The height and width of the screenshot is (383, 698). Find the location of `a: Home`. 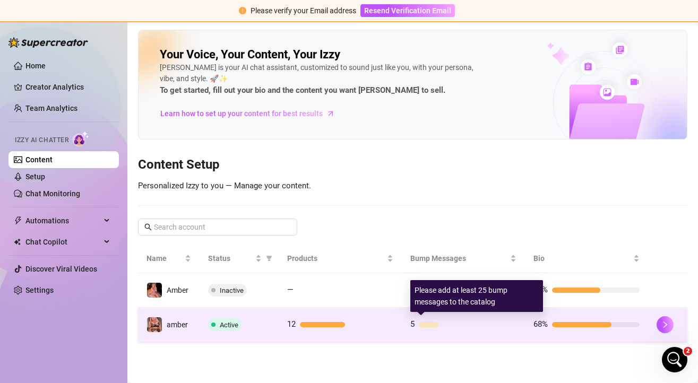

a: Home is located at coordinates (36, 66).